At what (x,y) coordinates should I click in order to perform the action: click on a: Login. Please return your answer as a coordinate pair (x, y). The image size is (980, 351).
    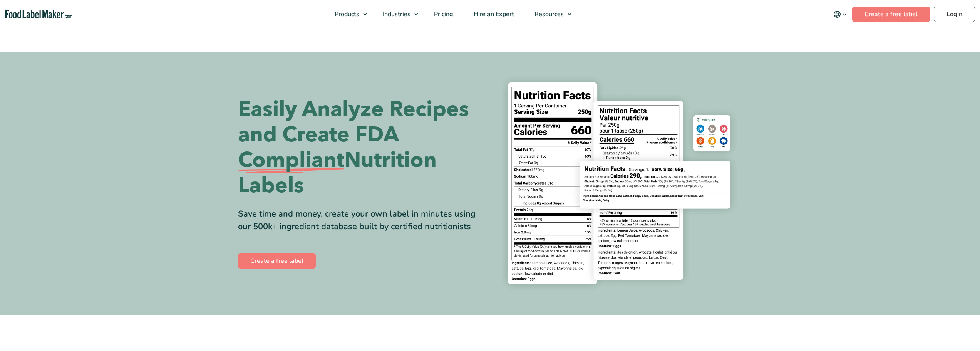
    Looking at the image, I should click on (955, 14).